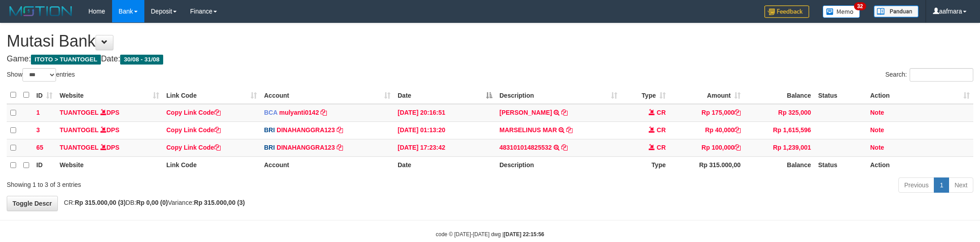 This screenshot has width=980, height=242. Describe the element at coordinates (707, 147) in the screenshot. I see `td: Rp 100,000` at that location.